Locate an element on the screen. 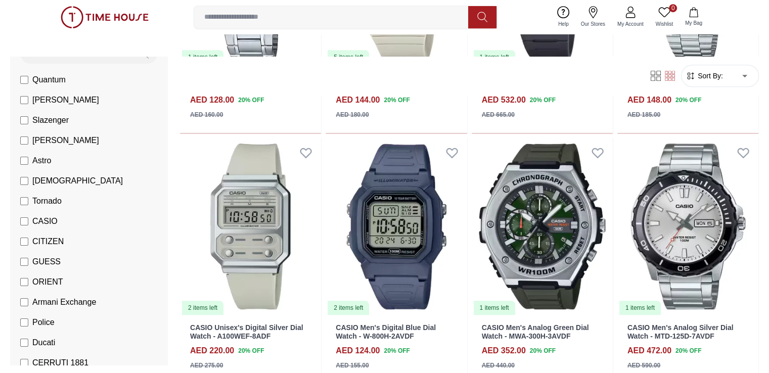 The width and height of the screenshot is (769, 373). div: AED 440.00 is located at coordinates (498, 366).